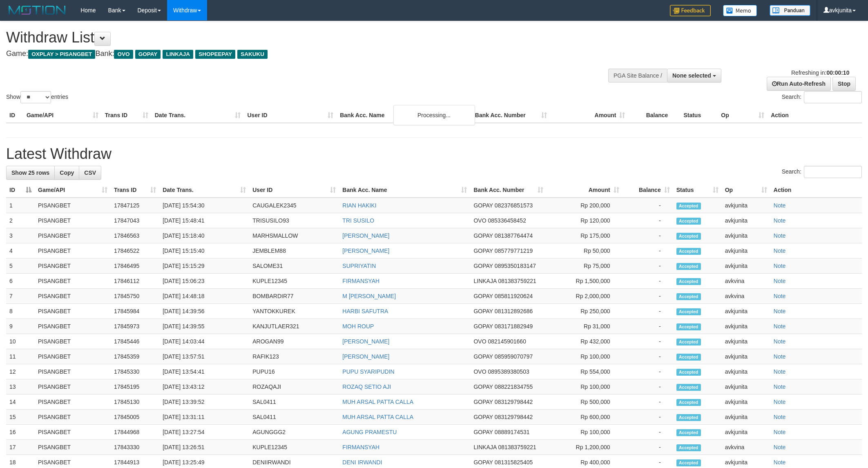  What do you see at coordinates (289, 38) in the screenshot?
I see `h1: Withdraw List` at bounding box center [289, 38].